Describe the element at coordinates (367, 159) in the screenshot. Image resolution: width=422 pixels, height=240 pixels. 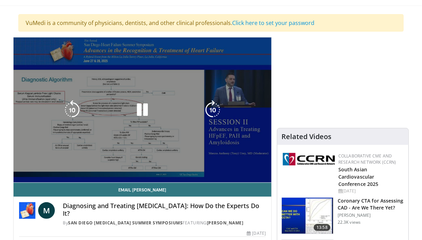
I see `a: Collaborative CME and Research Network (CCRN)` at that location.